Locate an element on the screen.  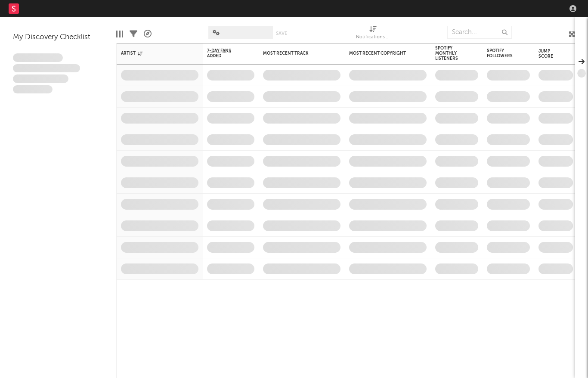
span: Praesent ac interdum is located at coordinates (40, 79).